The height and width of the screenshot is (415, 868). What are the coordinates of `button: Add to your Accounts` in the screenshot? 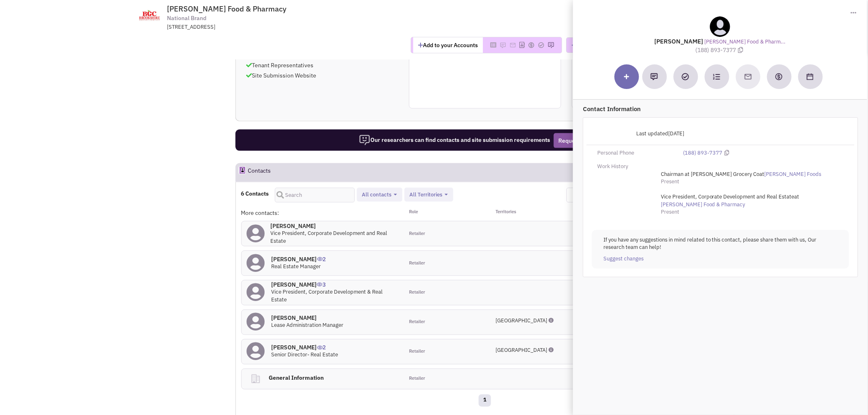 It's located at (448, 45).